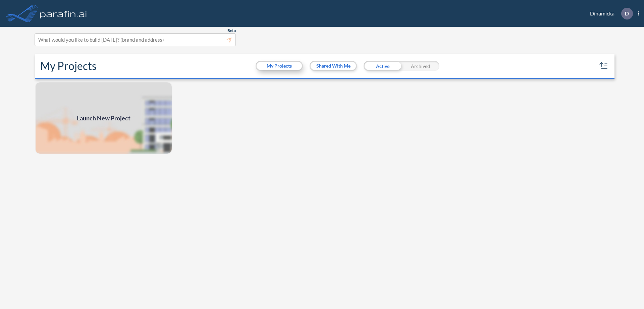 This screenshot has width=644, height=309. Describe the element at coordinates (420, 66) in the screenshot. I see `div: Archived` at that location.